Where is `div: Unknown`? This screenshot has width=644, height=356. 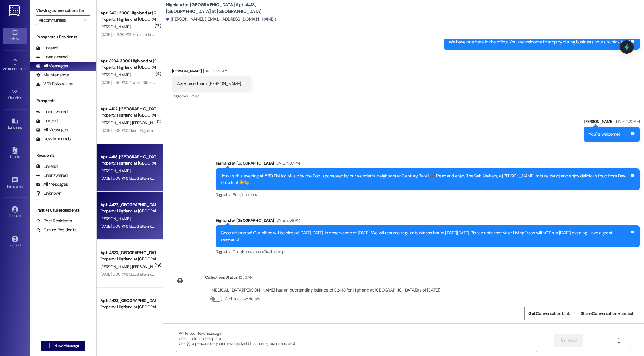
div: Unknown is located at coordinates (48, 193).